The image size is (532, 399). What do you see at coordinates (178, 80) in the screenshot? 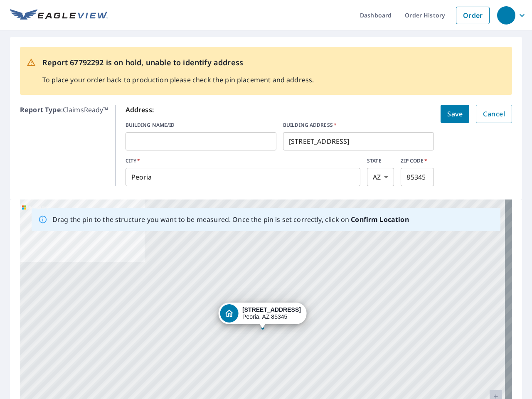
I see `p: To place your order back to production please check the pin placement and address.` at bounding box center [178, 80].